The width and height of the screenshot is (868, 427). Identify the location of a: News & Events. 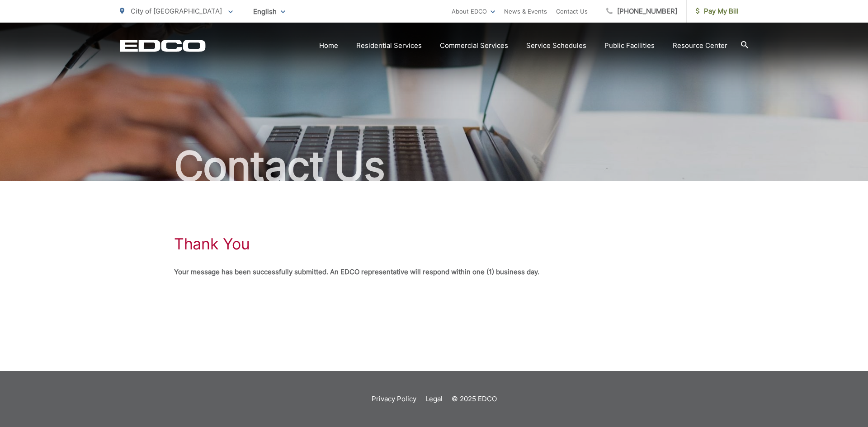
(525, 11).